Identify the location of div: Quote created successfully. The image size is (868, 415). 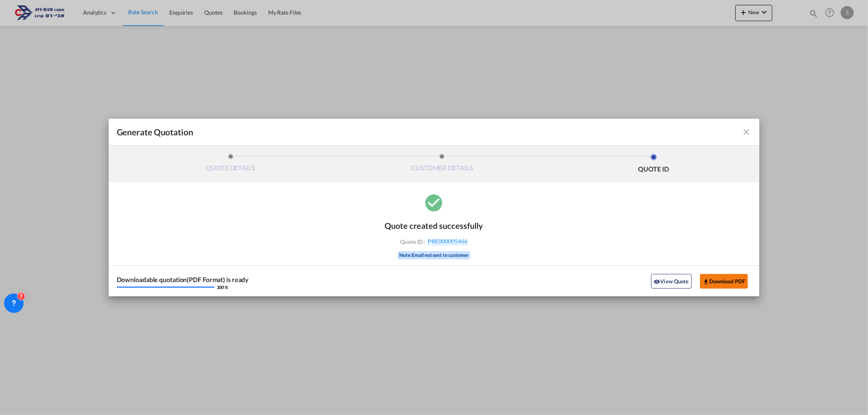
(434, 226).